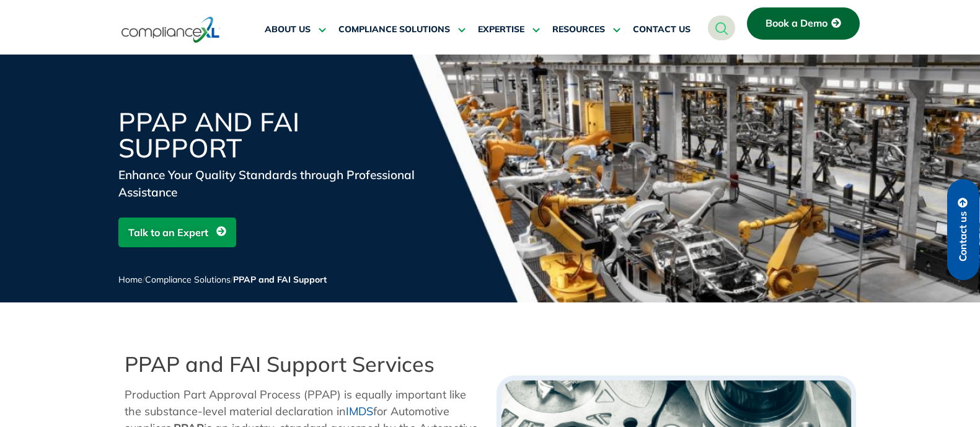 This screenshot has height=427, width=980. What do you see at coordinates (963, 237) in the screenshot?
I see `span: Contact us` at bounding box center [963, 237].